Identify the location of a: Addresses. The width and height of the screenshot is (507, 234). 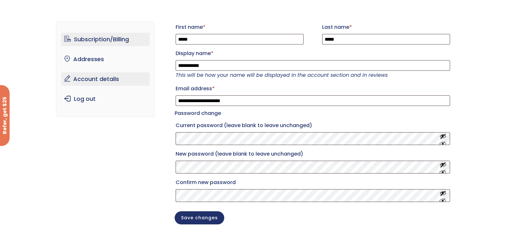
(105, 59).